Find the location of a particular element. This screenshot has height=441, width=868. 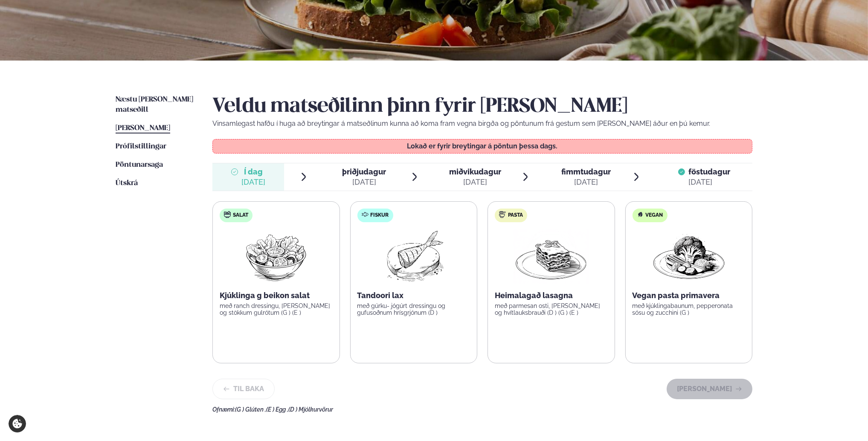

a: Pöntunarsaga is located at coordinates (139, 165).